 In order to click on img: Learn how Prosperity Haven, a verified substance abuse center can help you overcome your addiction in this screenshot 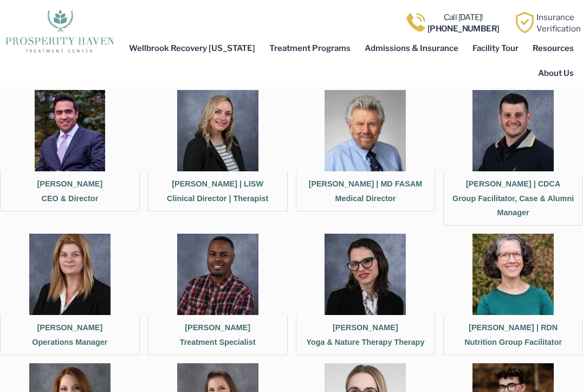, I will do `click(524, 22)`.